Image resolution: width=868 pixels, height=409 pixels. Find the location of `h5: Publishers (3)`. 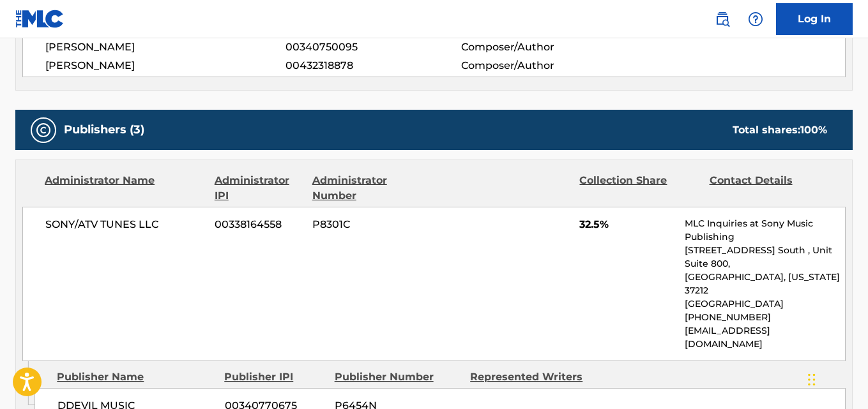

h5: Publishers (3) is located at coordinates (104, 129).